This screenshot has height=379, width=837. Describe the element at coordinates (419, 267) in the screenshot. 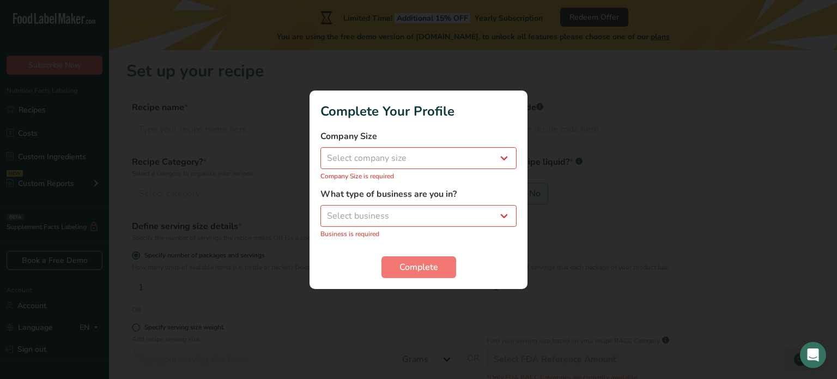

I see `button: Complete` at that location.